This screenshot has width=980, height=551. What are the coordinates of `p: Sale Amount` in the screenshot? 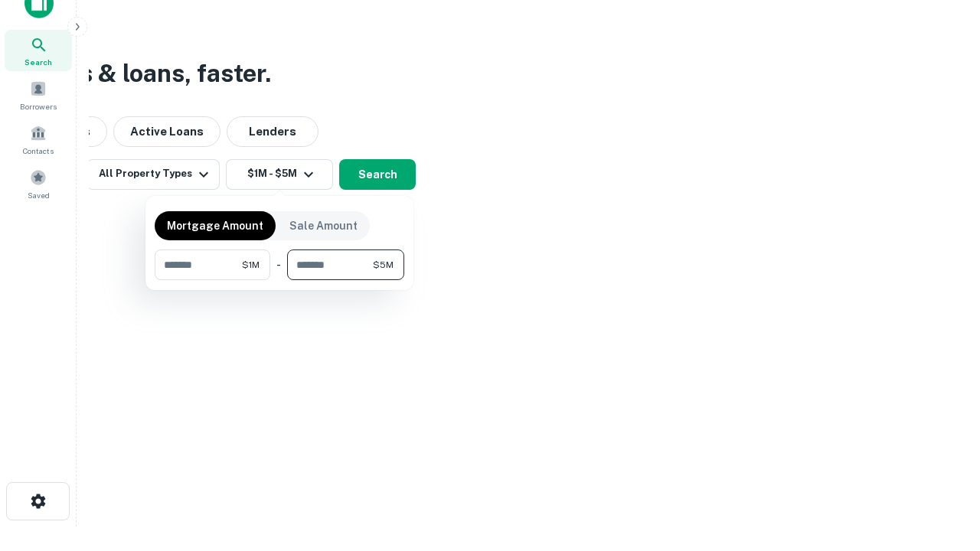 It's located at (323, 226).